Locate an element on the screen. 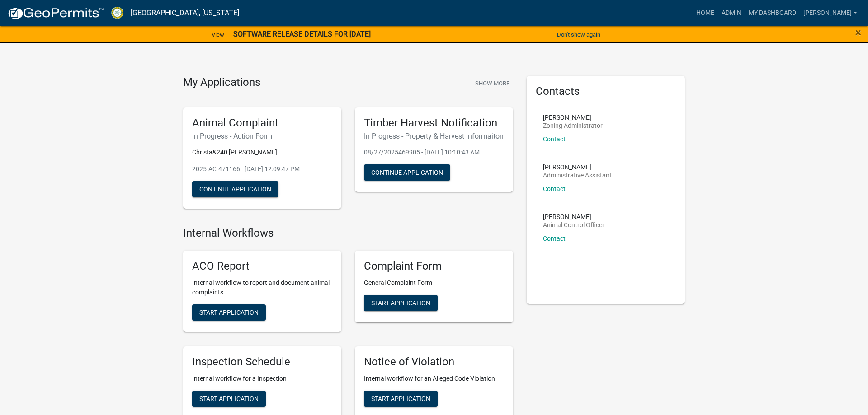  h5: Inspection Schedule is located at coordinates (262, 361).